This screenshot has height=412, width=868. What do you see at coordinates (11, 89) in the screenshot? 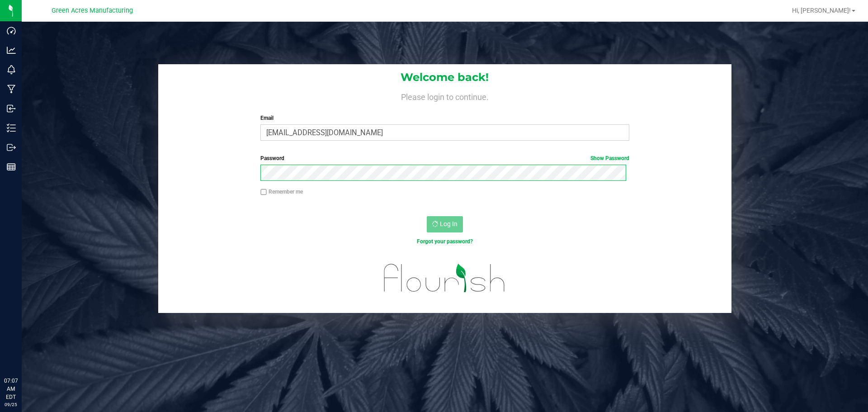
I see `inline-svg: Manufacturing` at bounding box center [11, 89].